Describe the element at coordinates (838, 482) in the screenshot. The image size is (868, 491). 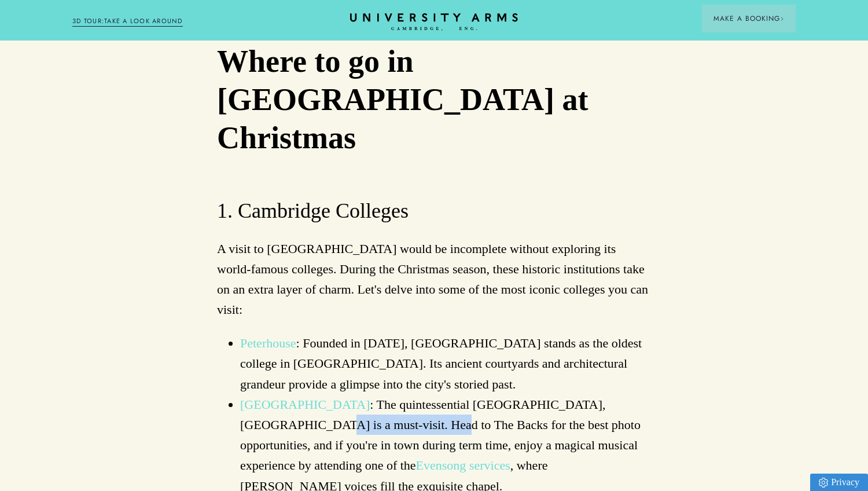
I see `a: Privacy` at that location.